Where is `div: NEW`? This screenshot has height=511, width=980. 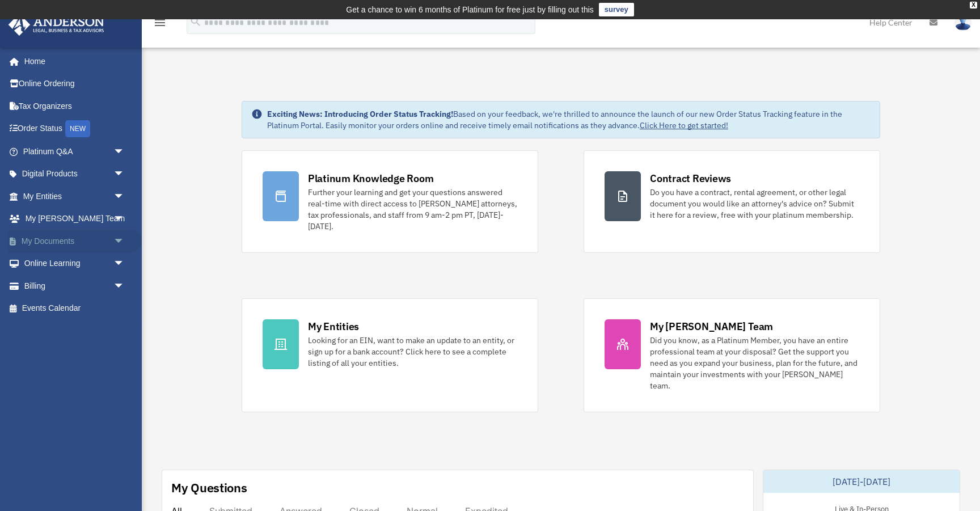
div: NEW is located at coordinates (77, 129).